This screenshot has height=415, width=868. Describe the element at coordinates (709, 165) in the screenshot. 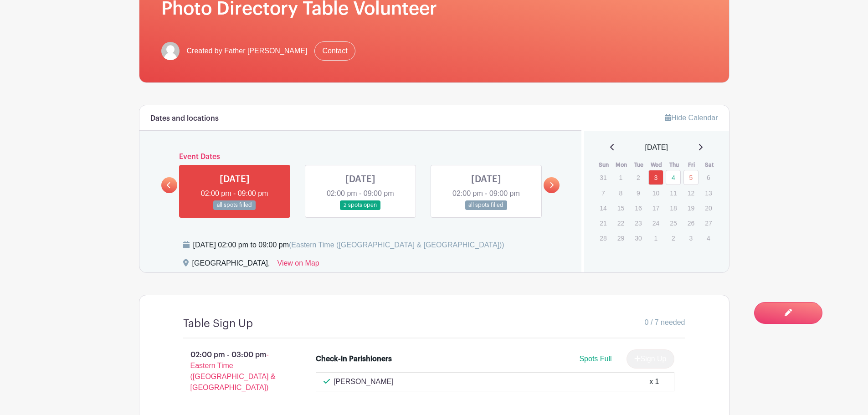

I see `th: Sat` at that location.